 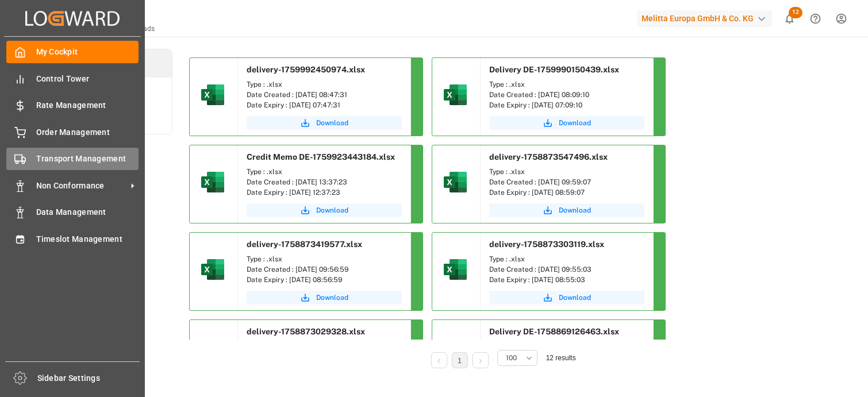 What do you see at coordinates (517, 358) in the screenshot?
I see `button: open menu` at bounding box center [517, 358].